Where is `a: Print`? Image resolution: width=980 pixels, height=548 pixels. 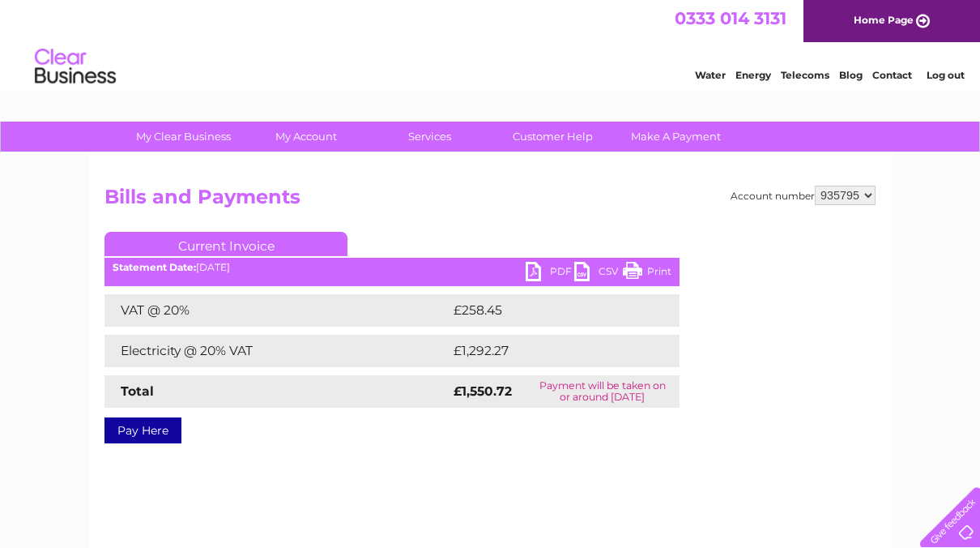
a: Print is located at coordinates (647, 273).